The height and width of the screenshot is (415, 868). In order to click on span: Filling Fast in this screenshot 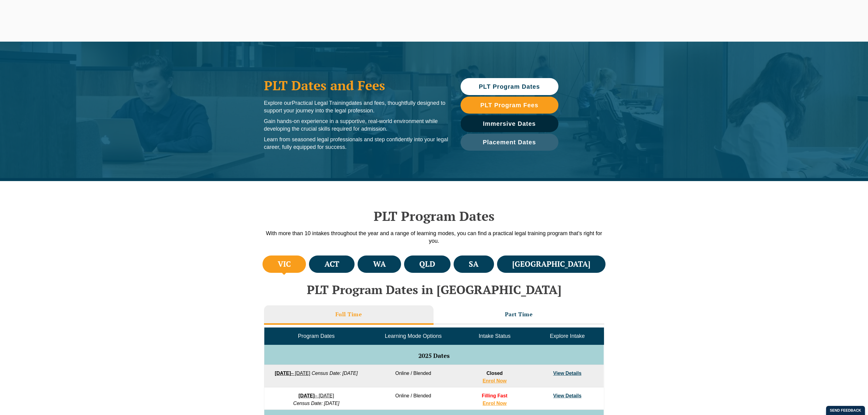, I will do `click(495, 395)`.